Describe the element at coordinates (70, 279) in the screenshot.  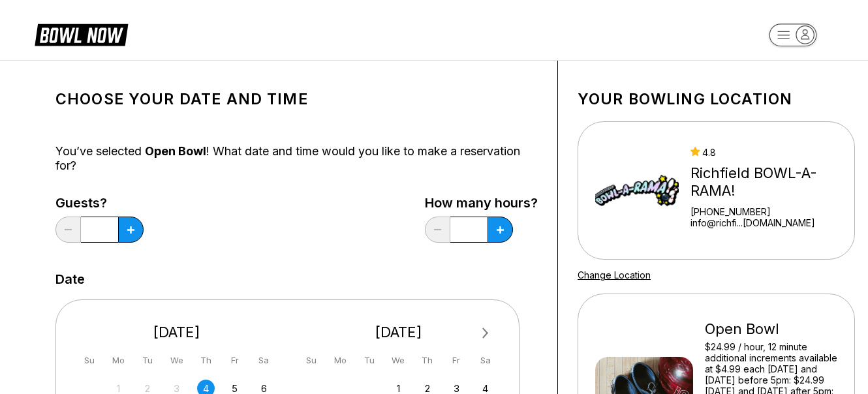
I see `label: Date` at that location.